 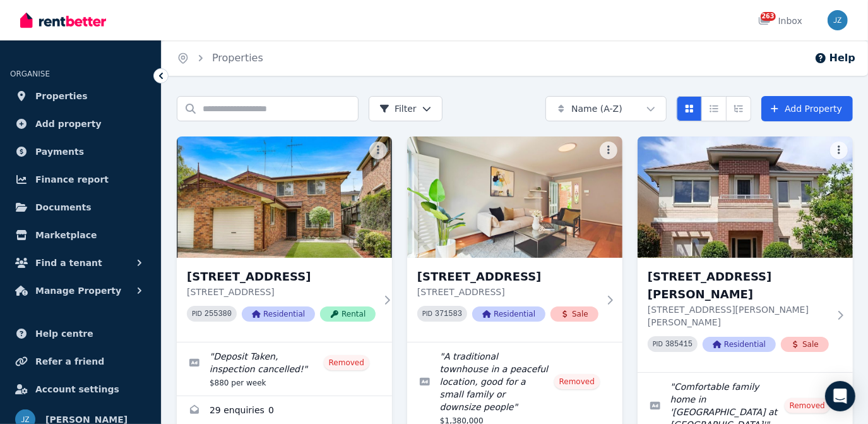 I want to click on img: 2/23 Woodgrove Avenue, Cherrybrook, so click(x=284, y=197).